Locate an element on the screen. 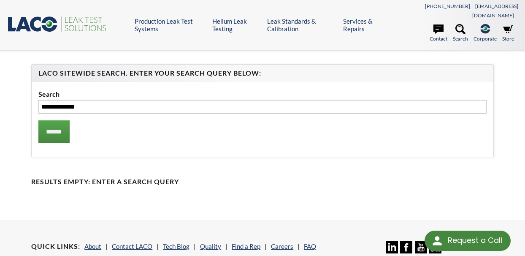 This screenshot has width=525, height=256. label: Search is located at coordinates (262, 94).